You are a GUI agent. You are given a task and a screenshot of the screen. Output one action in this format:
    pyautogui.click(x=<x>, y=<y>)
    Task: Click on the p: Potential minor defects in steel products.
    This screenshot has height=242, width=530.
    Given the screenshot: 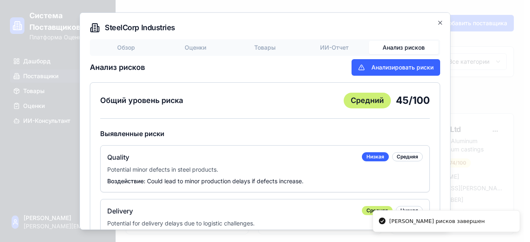 What is the action you would take?
    pyautogui.click(x=265, y=169)
    